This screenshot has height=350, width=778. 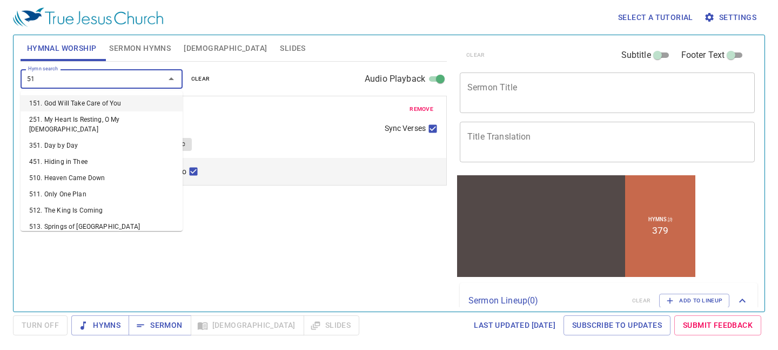 I want to click on li: 510. Heaven Came Down, so click(x=102, y=178).